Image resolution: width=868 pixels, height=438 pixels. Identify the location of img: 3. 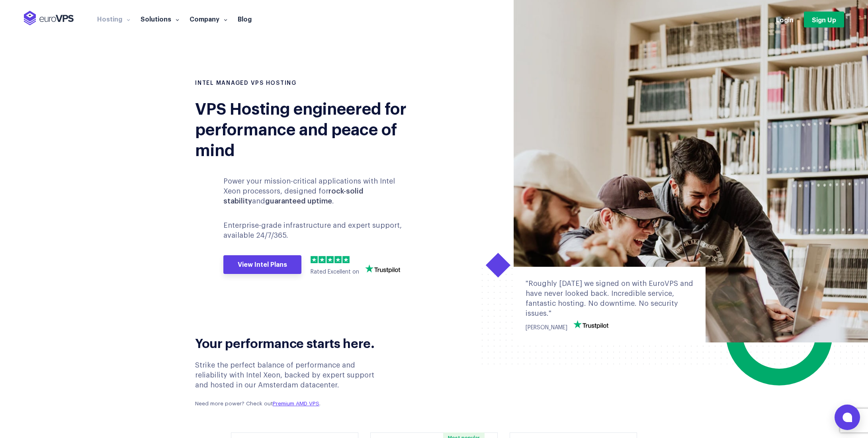
(330, 260).